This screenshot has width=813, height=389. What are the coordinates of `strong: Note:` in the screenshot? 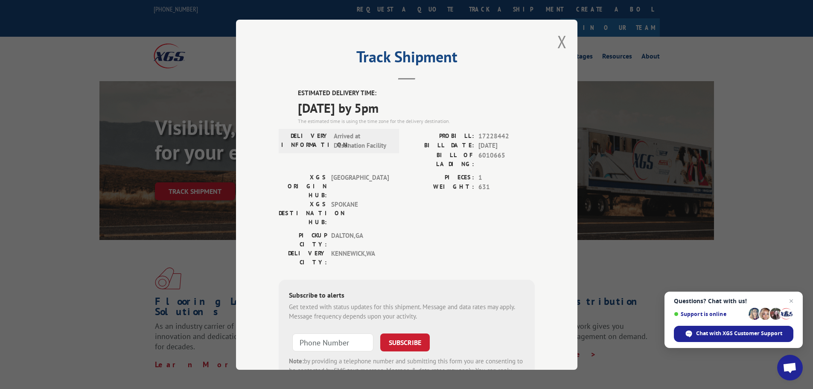 It's located at (296, 360).